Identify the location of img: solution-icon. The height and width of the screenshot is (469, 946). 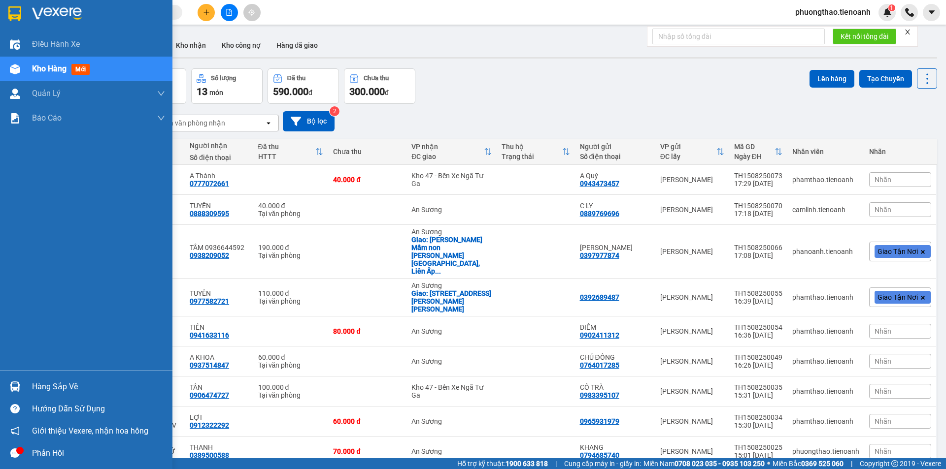
(15, 118).